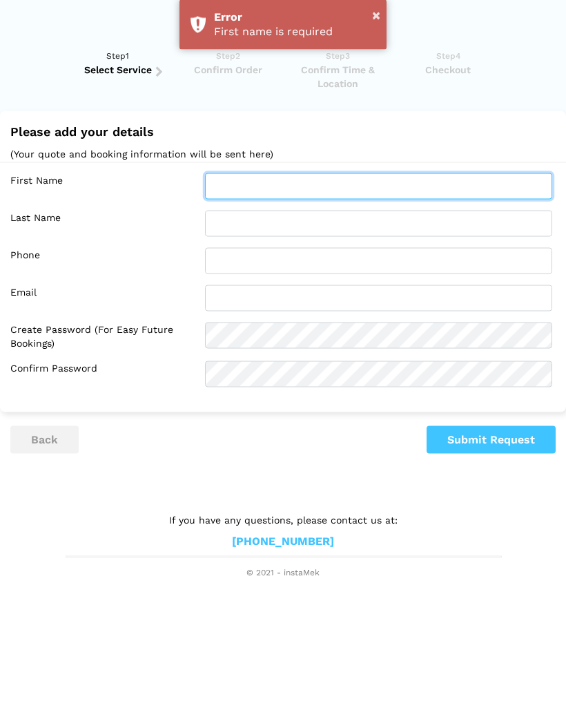  I want to click on span: Confirm Time & Location, so click(338, 77).